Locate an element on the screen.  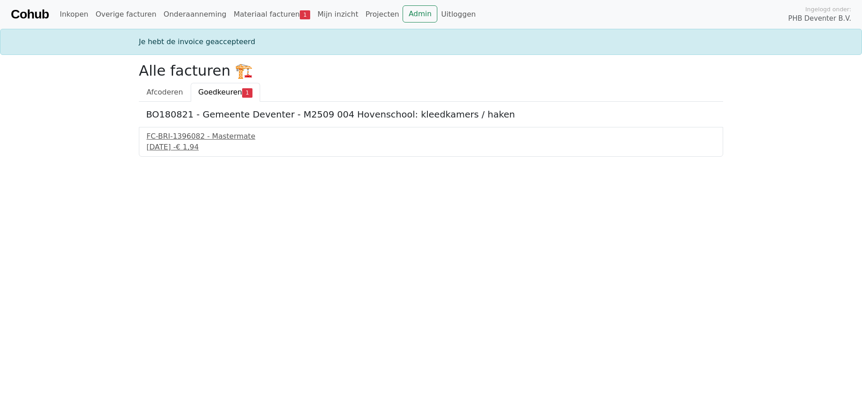
a: Admin is located at coordinates (420, 14).